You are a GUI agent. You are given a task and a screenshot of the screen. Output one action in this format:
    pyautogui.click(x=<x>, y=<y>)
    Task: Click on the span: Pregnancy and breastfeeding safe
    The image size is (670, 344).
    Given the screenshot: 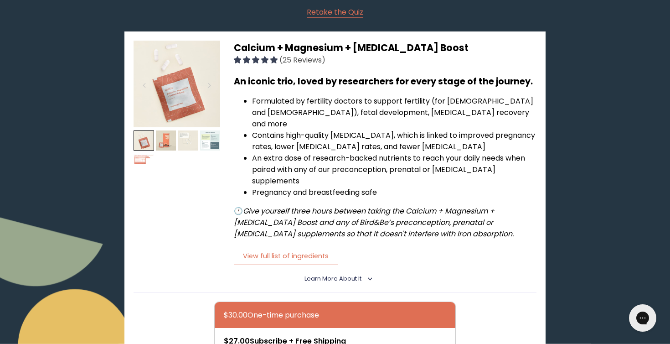 What is the action you would take?
    pyautogui.click(x=314, y=192)
    